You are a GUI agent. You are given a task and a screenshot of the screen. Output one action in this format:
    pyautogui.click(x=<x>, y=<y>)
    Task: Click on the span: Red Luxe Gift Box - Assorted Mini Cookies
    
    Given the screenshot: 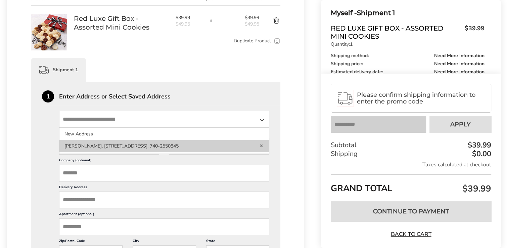 What is the action you would take?
    pyautogui.click(x=396, y=32)
    